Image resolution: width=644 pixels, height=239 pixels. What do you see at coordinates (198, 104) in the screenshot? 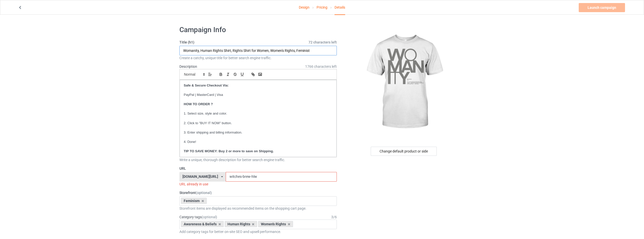
I see `strong: HOW TO ORDER ?` at bounding box center [198, 104].